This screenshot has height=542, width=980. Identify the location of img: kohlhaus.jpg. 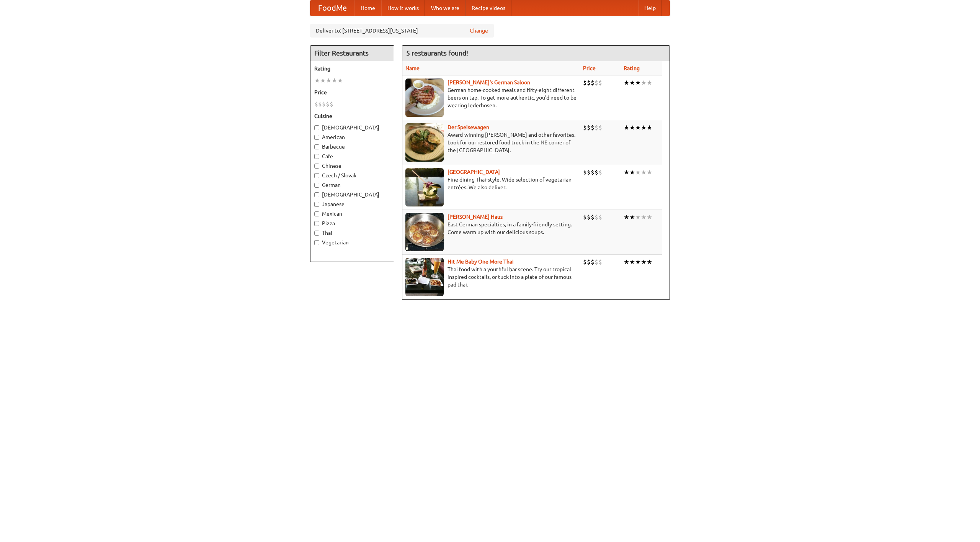
(425, 232).